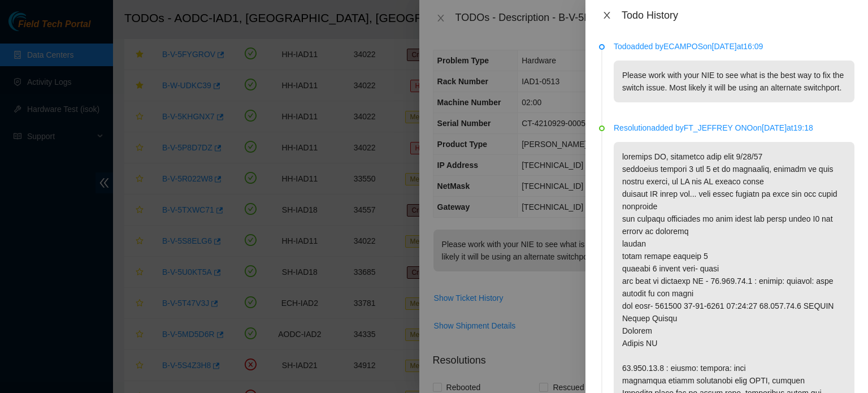 This screenshot has width=868, height=393. Describe the element at coordinates (734, 82) in the screenshot. I see `p: Please work with your NIE to see what is the best way to fix the switch issue. Most likely it wil...` at that location.